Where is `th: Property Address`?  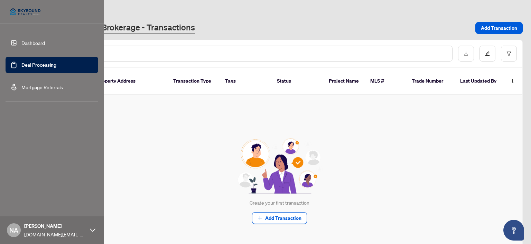 th: Property Address is located at coordinates (130, 81).